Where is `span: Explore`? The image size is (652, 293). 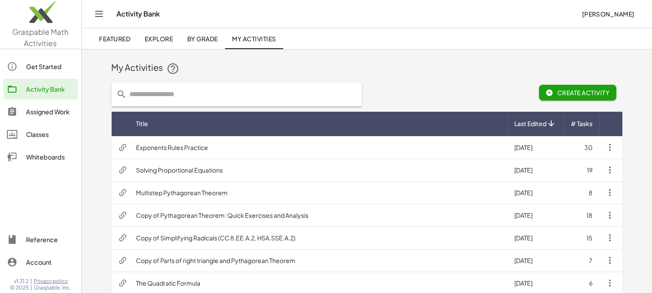
span: Explore is located at coordinates (159, 39).